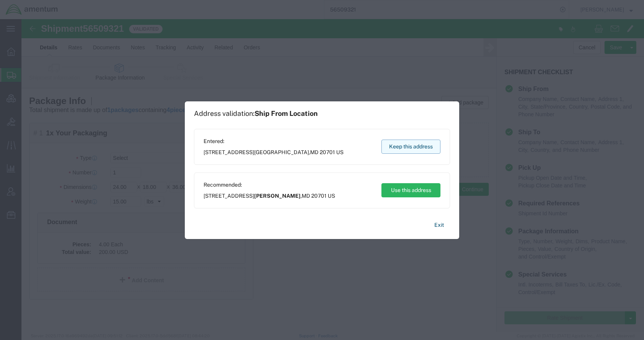  Describe the element at coordinates (411, 191) in the screenshot. I see `button: Use this address` at that location.